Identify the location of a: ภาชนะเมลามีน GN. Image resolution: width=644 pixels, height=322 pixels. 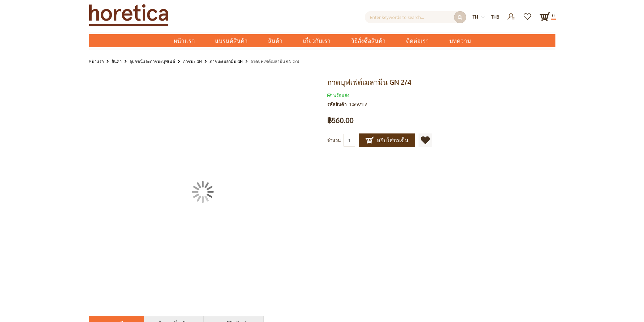
(226, 61).